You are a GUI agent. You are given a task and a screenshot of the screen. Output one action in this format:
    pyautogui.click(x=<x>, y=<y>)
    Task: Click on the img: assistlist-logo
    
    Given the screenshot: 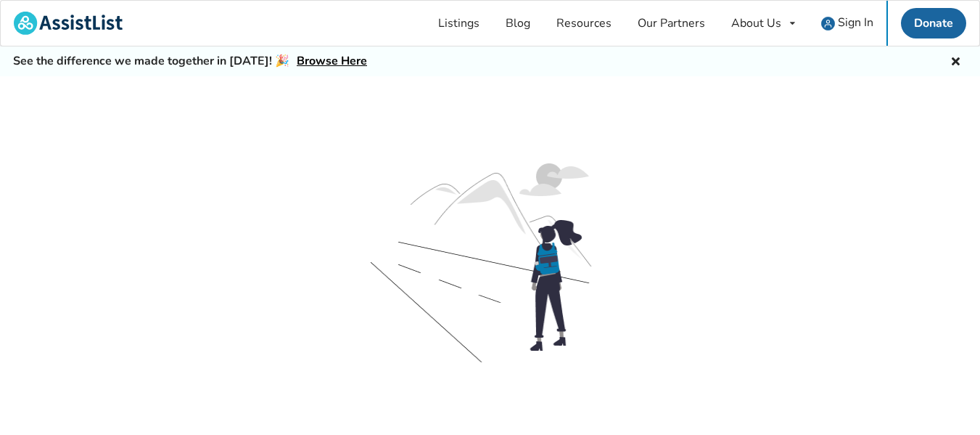 What is the action you would take?
    pyautogui.click(x=68, y=23)
    